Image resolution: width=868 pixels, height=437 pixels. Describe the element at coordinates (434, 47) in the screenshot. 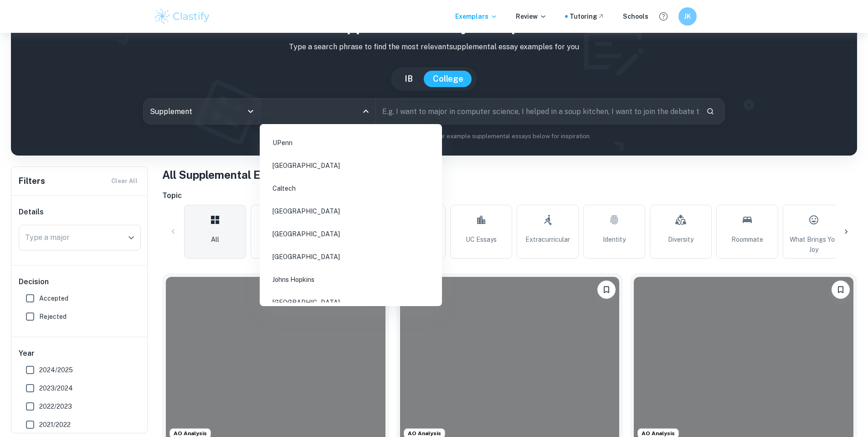

I see `p: Type a search phrase to find the most relevant supplemental essay examples for you` at that location.